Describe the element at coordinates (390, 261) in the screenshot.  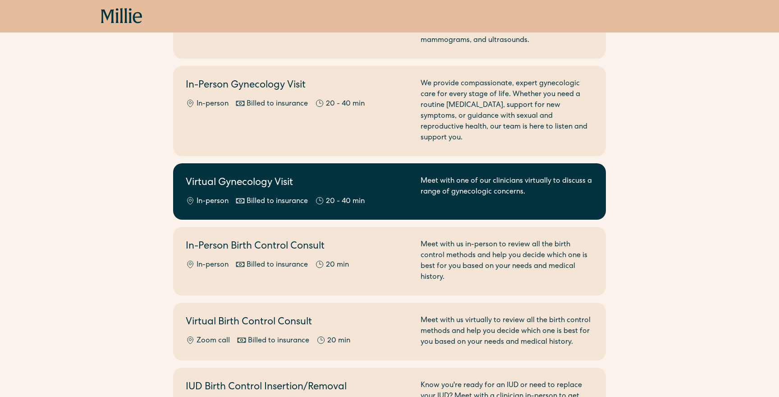
I see `a: In-Person Birth Control ConsultIn-personBilled to insurance20 minMeet with us in-person to review...` at that location.